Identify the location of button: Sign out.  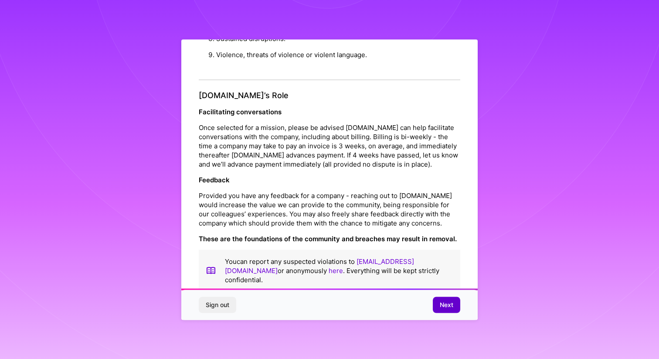
(217, 305).